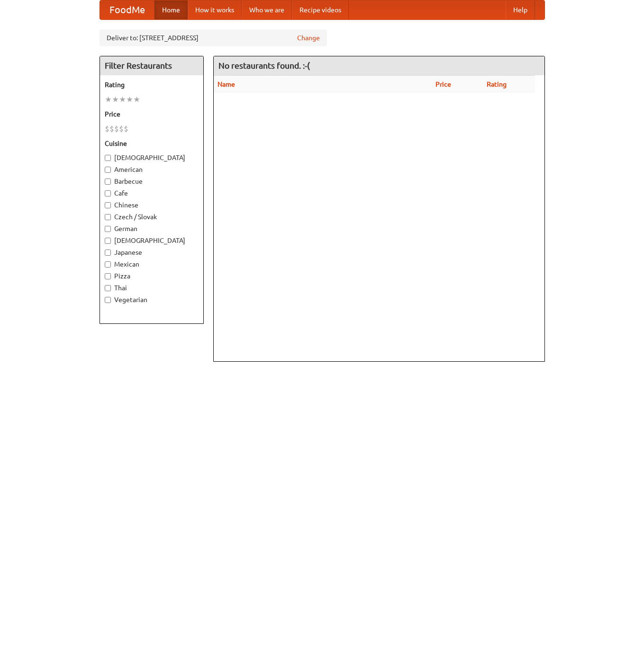 This screenshot has width=644, height=670. Describe the element at coordinates (108, 288) in the screenshot. I see `input: Thai` at that location.